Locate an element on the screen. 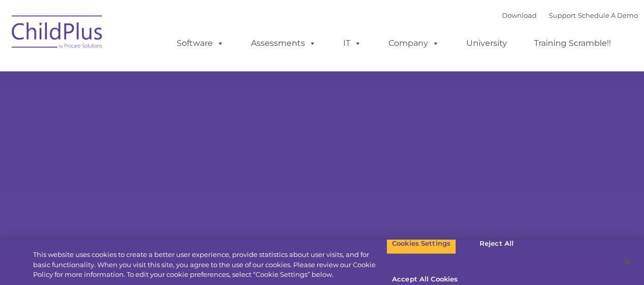  a: Training Scramble!! is located at coordinates (572, 43).